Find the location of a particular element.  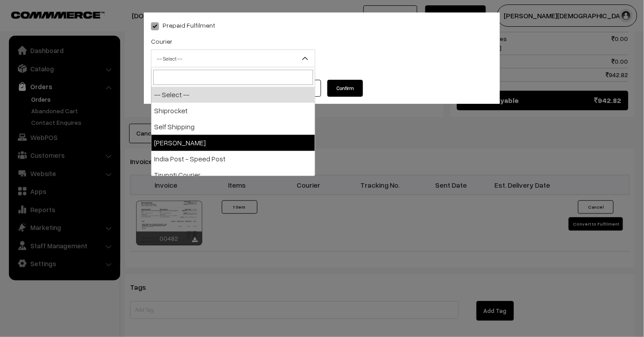

label: Courier is located at coordinates (162, 41).